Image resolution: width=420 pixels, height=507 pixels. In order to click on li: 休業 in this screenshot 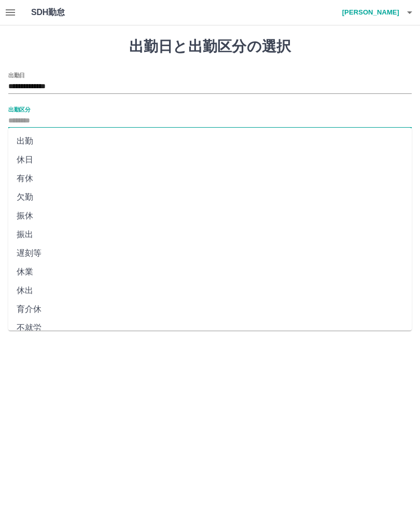, I will do `click(210, 272)`.